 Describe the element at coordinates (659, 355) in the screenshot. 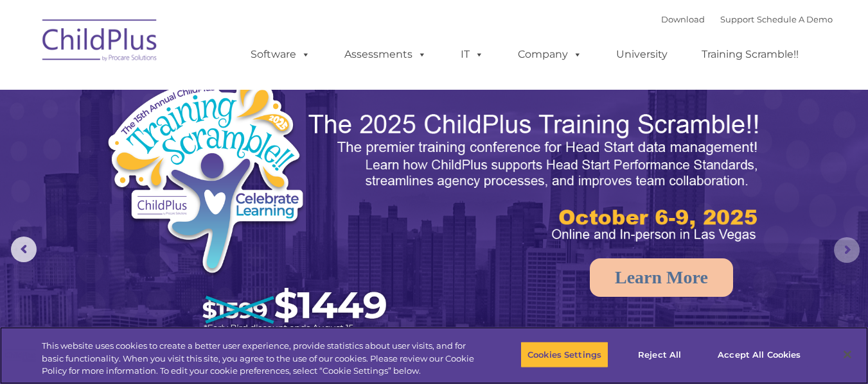

I see `button: Reject All` at that location.